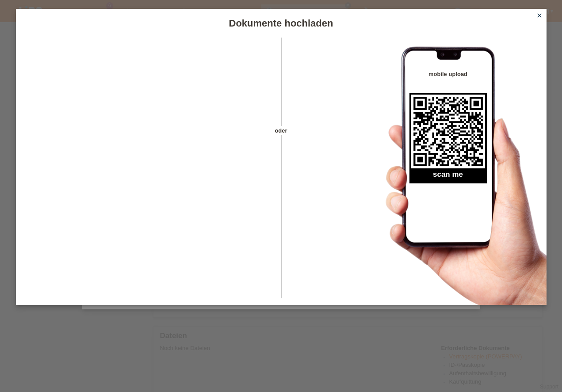 Image resolution: width=562 pixels, height=392 pixels. I want to click on h4: mobile upload, so click(448, 74).